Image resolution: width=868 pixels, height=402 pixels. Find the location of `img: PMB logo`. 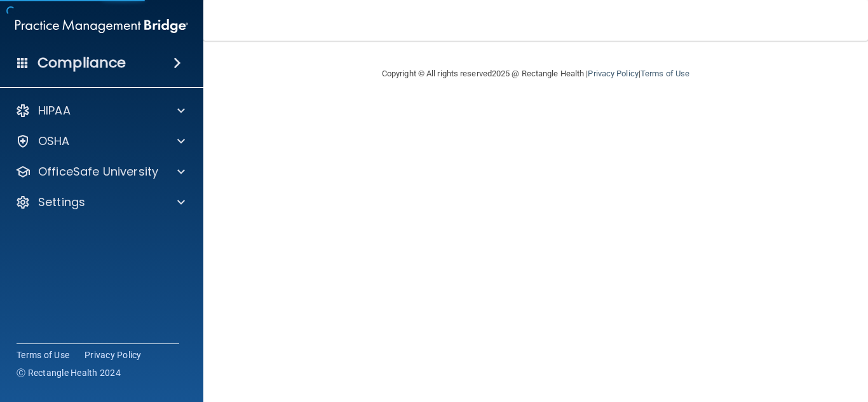

img: PMB logo is located at coordinates (102, 26).